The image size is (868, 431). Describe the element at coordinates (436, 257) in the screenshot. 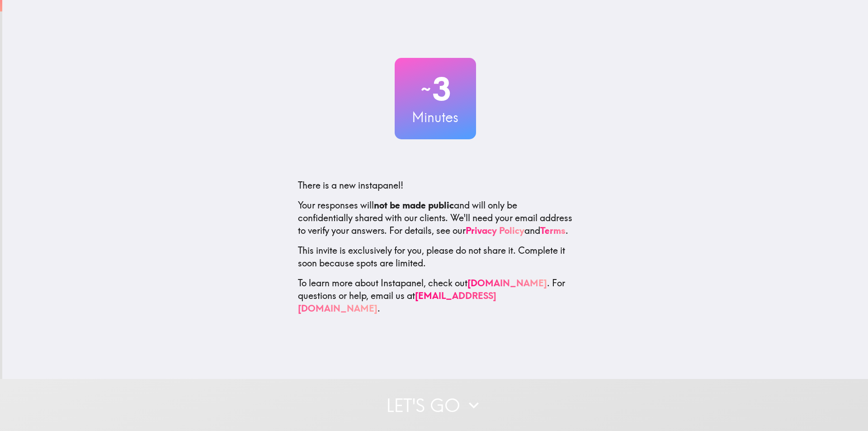

I see `p: This invite is exclusively for you, please do not share it. Complete it soon because spots are li...` at that location.